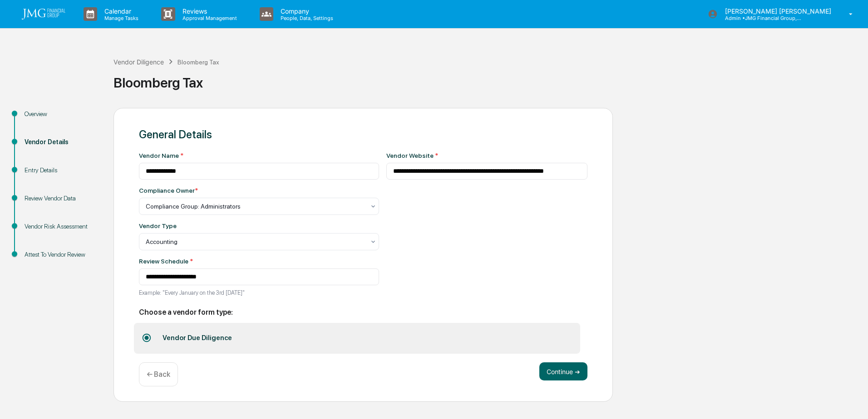  I want to click on div: Vendor Name, so click(258, 156).